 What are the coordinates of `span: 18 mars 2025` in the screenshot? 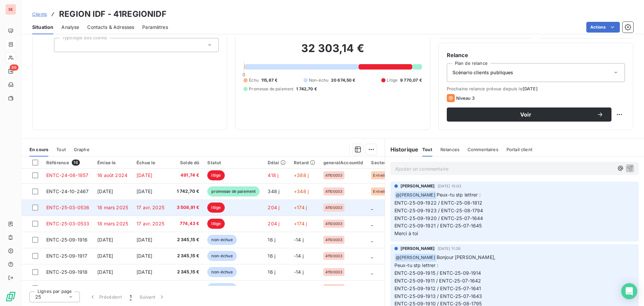 It's located at (112, 207).